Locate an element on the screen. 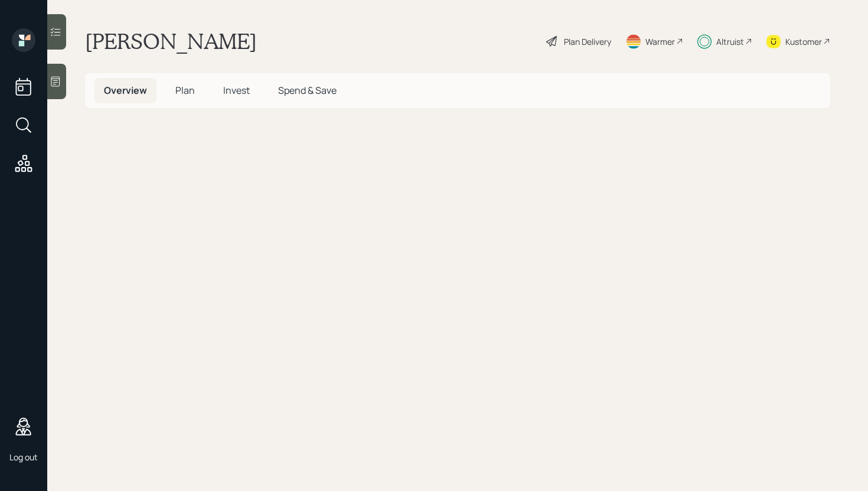 The image size is (868, 491). span: Overview is located at coordinates (125, 90).